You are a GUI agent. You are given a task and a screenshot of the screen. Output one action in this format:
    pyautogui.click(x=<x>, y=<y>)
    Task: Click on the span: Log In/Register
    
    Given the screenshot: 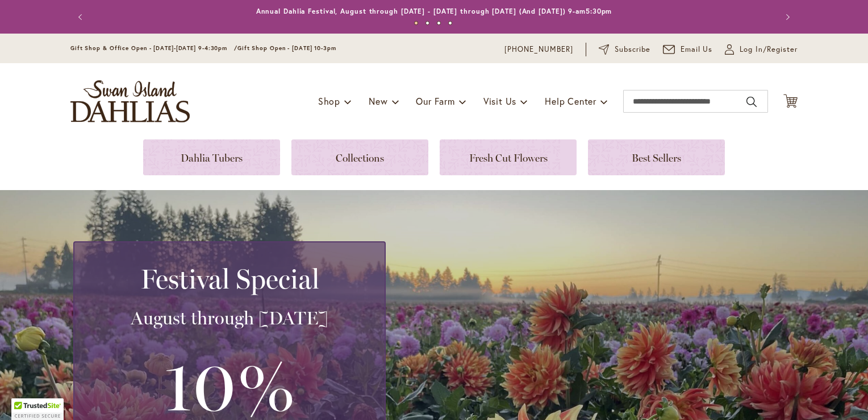 What is the action you would take?
    pyautogui.click(x=769, y=50)
    